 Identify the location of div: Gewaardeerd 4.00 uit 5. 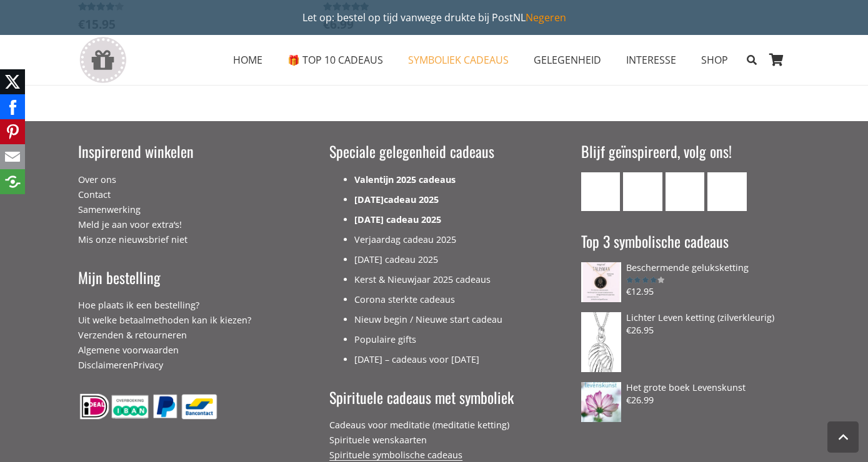
(645, 280).